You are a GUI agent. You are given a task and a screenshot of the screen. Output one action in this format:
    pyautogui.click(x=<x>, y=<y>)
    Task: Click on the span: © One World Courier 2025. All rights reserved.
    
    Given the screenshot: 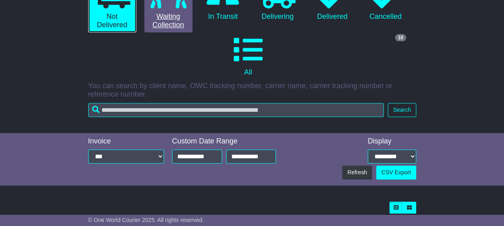 What is the action you would take?
    pyautogui.click(x=146, y=220)
    